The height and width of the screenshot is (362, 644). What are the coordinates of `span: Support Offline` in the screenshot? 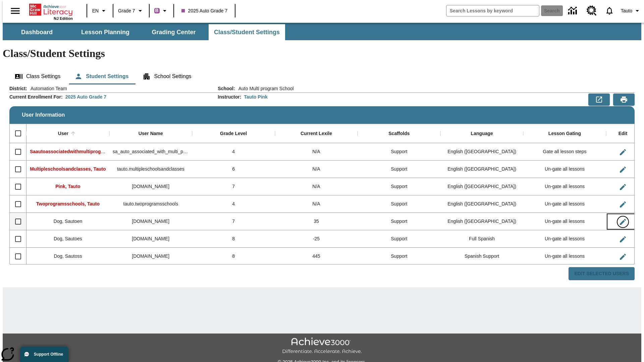 It's located at (48, 354).